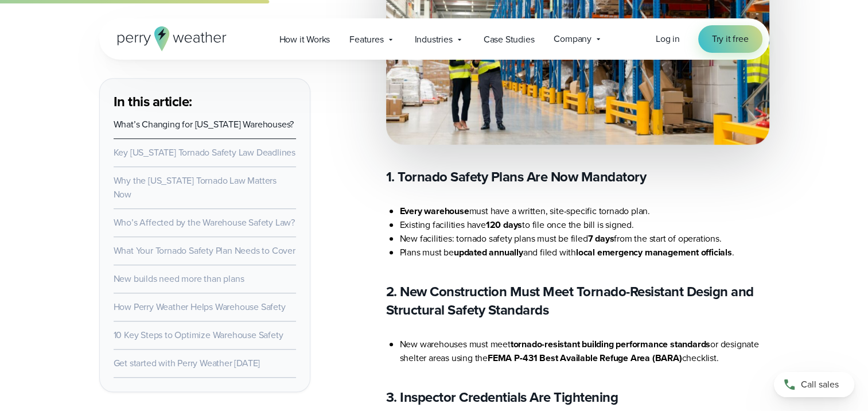 The image size is (868, 411). What do you see at coordinates (199, 334) in the screenshot?
I see `a: 10 Key Steps to Optimize Warehouse Safety` at bounding box center [199, 334].